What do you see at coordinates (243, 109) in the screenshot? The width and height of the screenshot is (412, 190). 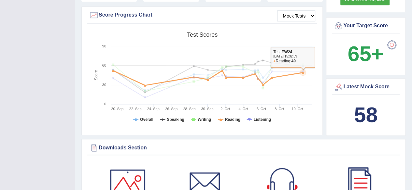 I see `tspan: 4. Oct` at bounding box center [243, 109].